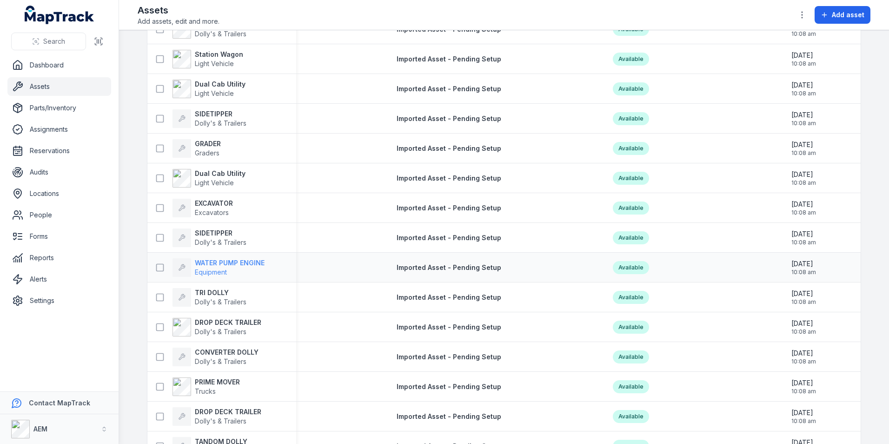  I want to click on strong: CONVERTER DOLLY, so click(227, 352).